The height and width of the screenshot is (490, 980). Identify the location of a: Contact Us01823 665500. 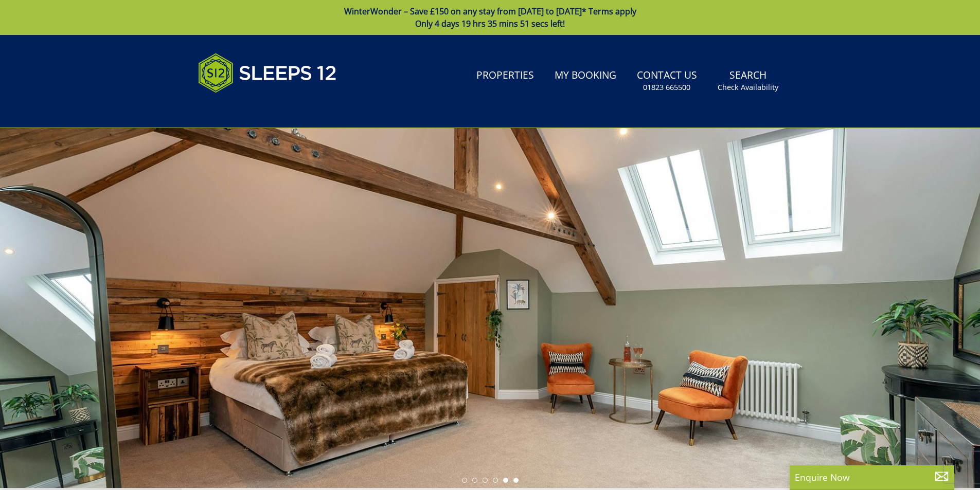
(666, 81).